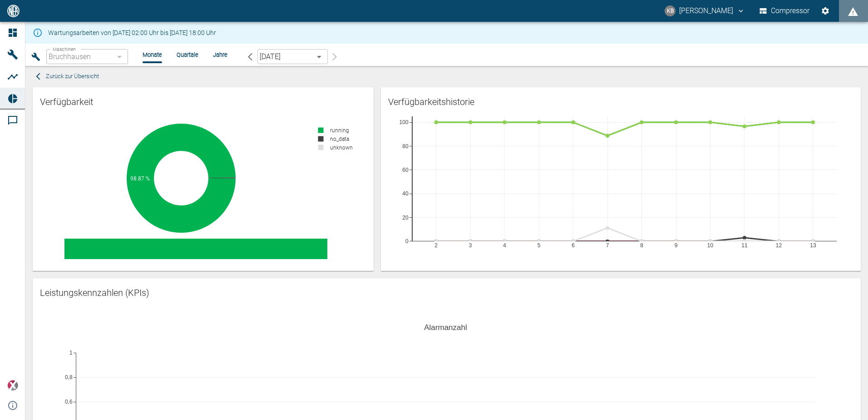 The image size is (868, 420). Describe the element at coordinates (620, 102) in the screenshot. I see `div: Verfügbarkeitshistorie` at that location.